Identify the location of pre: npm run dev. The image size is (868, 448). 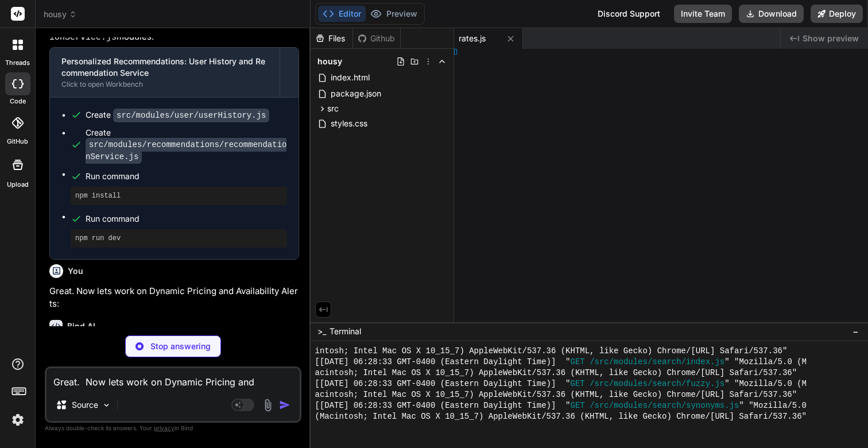
(179, 238).